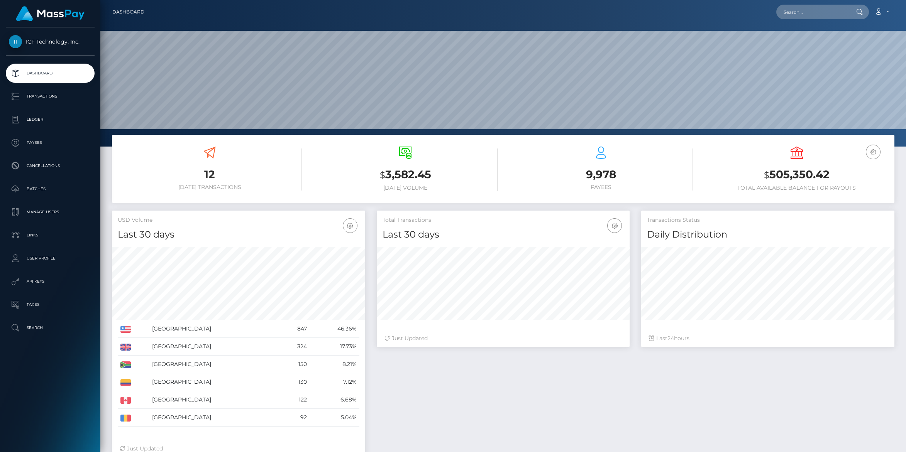 The height and width of the screenshot is (452, 906). Describe the element at coordinates (334, 382) in the screenshot. I see `td: 7.12%` at that location.